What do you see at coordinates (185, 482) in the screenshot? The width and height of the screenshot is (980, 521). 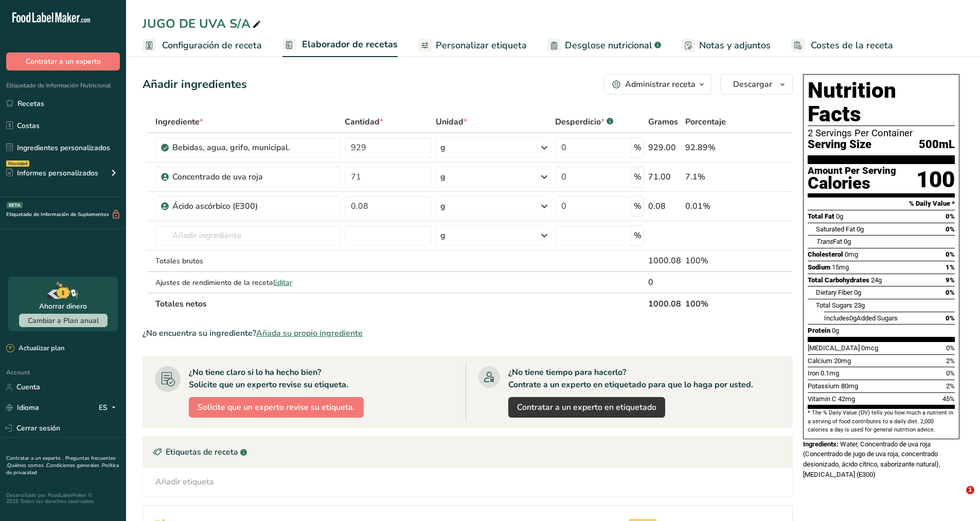 I see `div: Añadir etiqueta` at bounding box center [185, 482].